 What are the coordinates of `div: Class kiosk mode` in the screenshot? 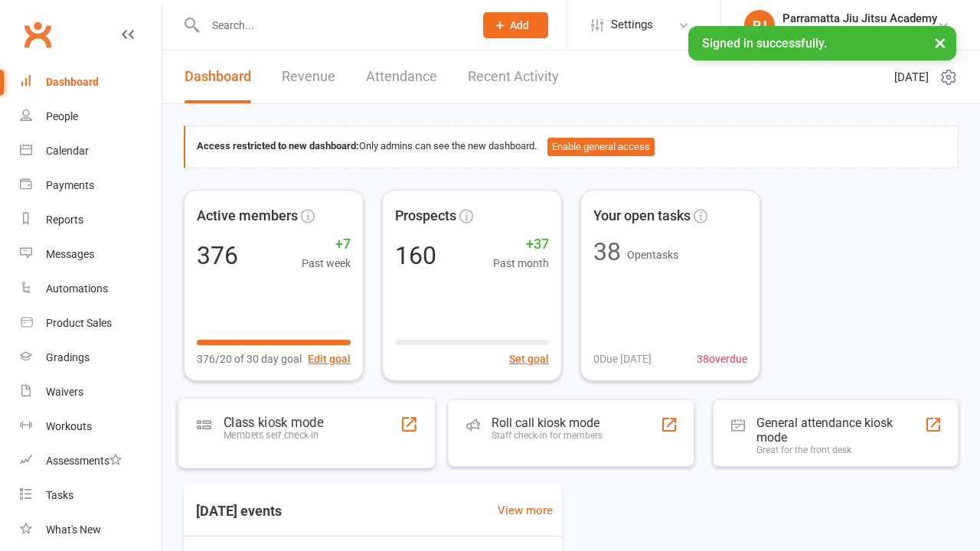 It's located at (273, 422).